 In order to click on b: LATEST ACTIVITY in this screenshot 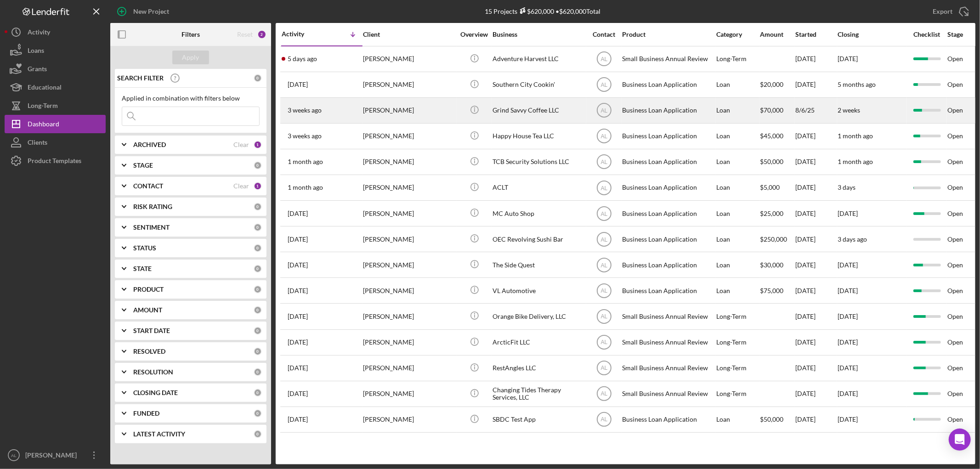, I will do `click(159, 435)`.